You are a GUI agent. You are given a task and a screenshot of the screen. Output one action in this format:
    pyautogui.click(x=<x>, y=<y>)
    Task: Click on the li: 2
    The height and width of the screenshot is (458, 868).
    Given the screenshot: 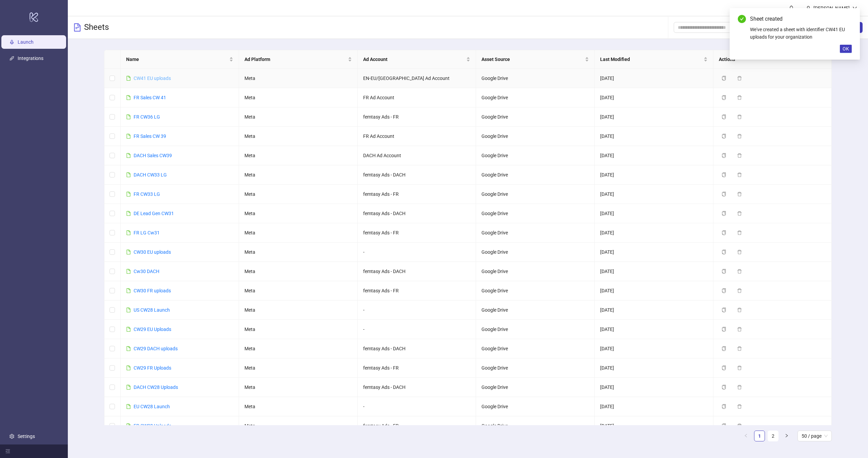 What is the action you would take?
    pyautogui.click(x=773, y=436)
    